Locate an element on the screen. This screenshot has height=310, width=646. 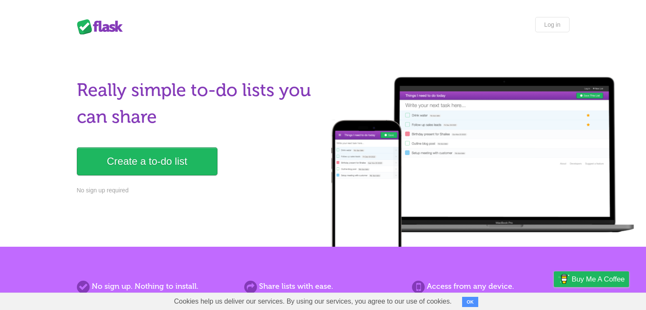
h2: No sign up. Nothing to install. is located at coordinates (155, 286).